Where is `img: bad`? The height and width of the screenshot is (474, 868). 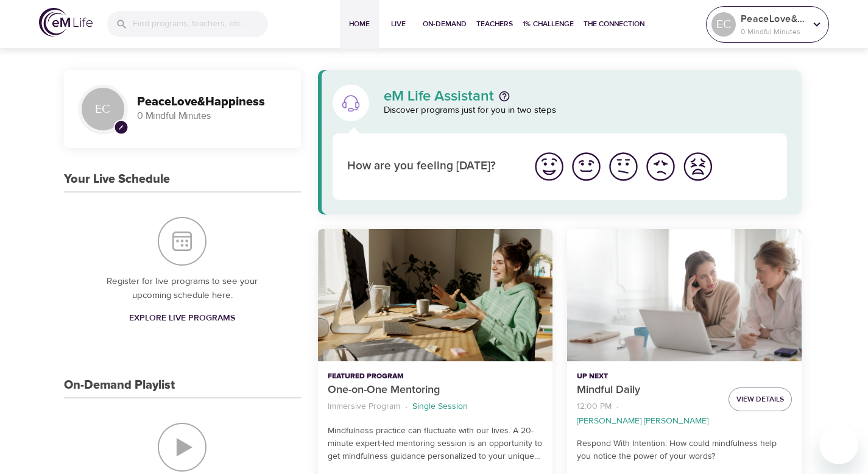
img: bad is located at coordinates (660, 167).